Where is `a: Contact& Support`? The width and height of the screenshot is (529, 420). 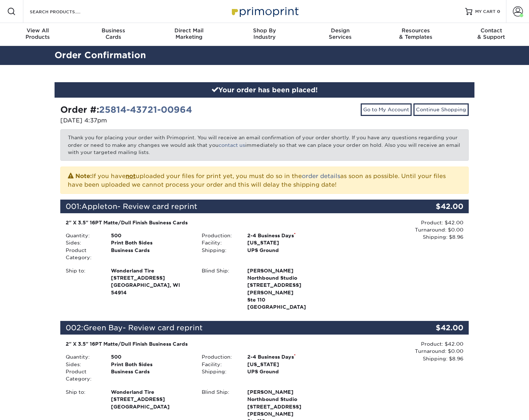
a: Contact& Support is located at coordinates (491, 35).